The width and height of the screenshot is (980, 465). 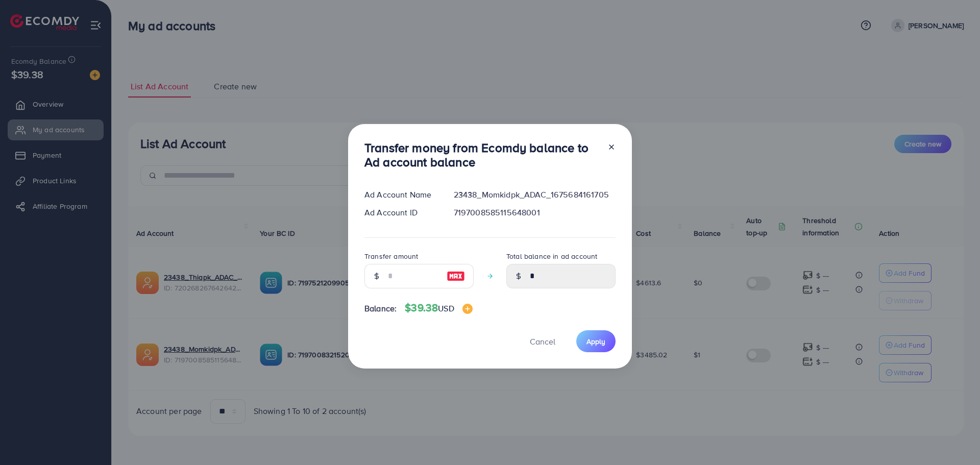 What do you see at coordinates (446, 308) in the screenshot?
I see `span: USD` at bounding box center [446, 308].